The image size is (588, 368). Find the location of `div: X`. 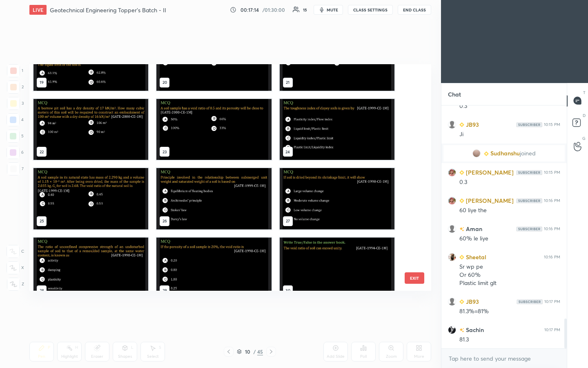

div: X is located at coordinates (15, 268).